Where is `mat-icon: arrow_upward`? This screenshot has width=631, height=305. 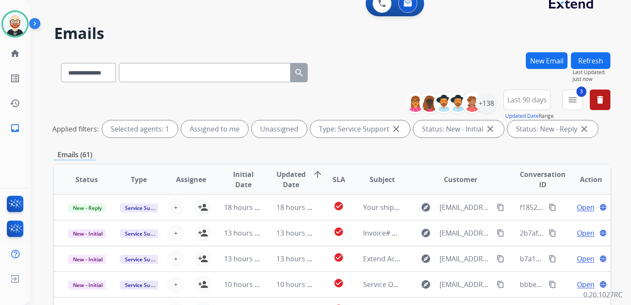 mat-icon: arrow_upward is located at coordinates (317, 175).